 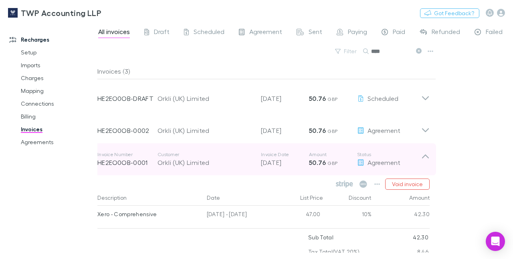 What do you see at coordinates (399, 33) in the screenshot?
I see `span: Paid` at bounding box center [399, 33].